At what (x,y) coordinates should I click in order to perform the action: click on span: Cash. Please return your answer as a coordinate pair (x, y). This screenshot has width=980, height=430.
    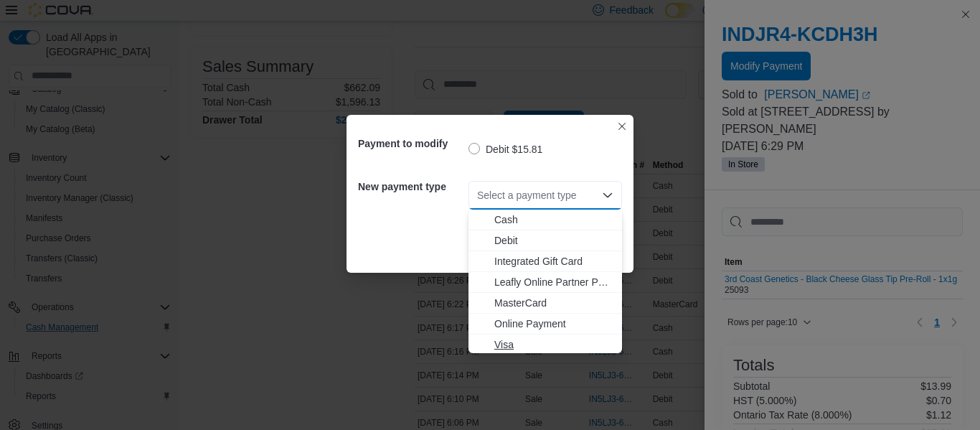
    Looking at the image, I should click on (554, 220).